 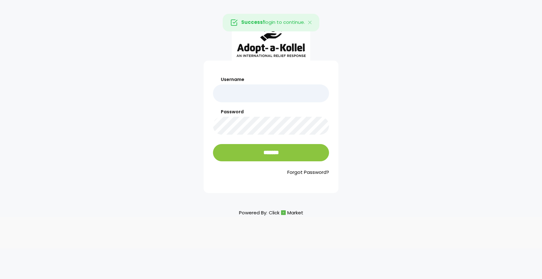 What do you see at coordinates (271, 112) in the screenshot?
I see `label: Password` at bounding box center [271, 112].